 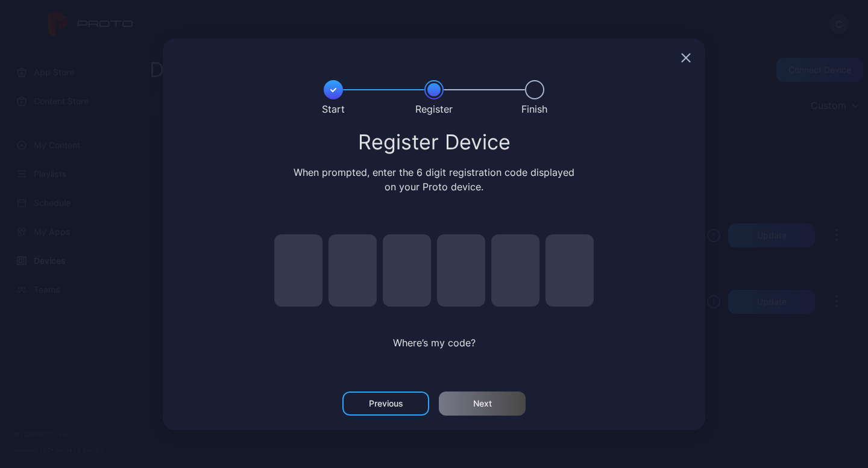 What do you see at coordinates (333, 109) in the screenshot?
I see `div: Start` at bounding box center [333, 109].